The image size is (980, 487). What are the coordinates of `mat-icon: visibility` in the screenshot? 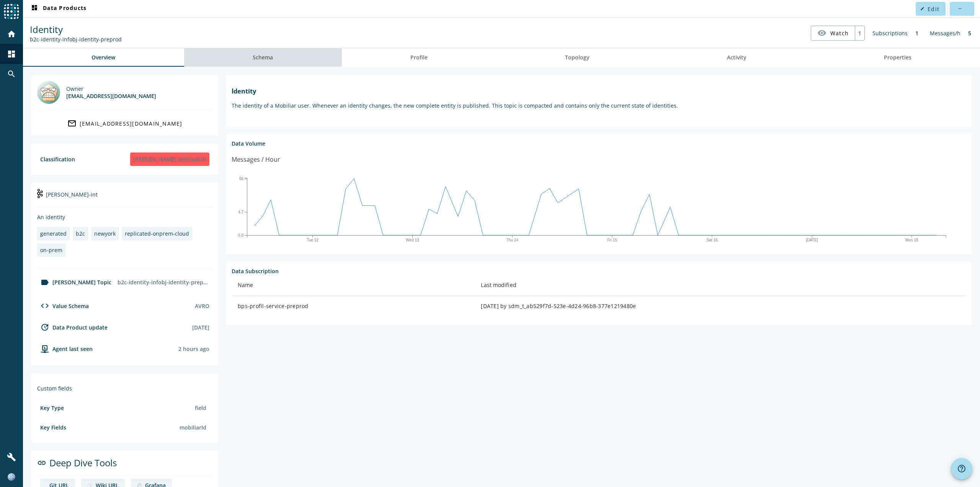 It's located at (822, 33).